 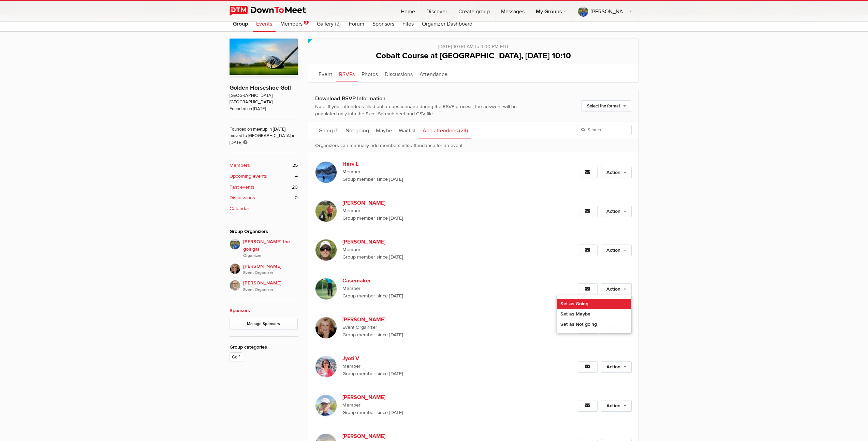 What do you see at coordinates (408, 11) in the screenshot?
I see `a: Home` at bounding box center [408, 11].